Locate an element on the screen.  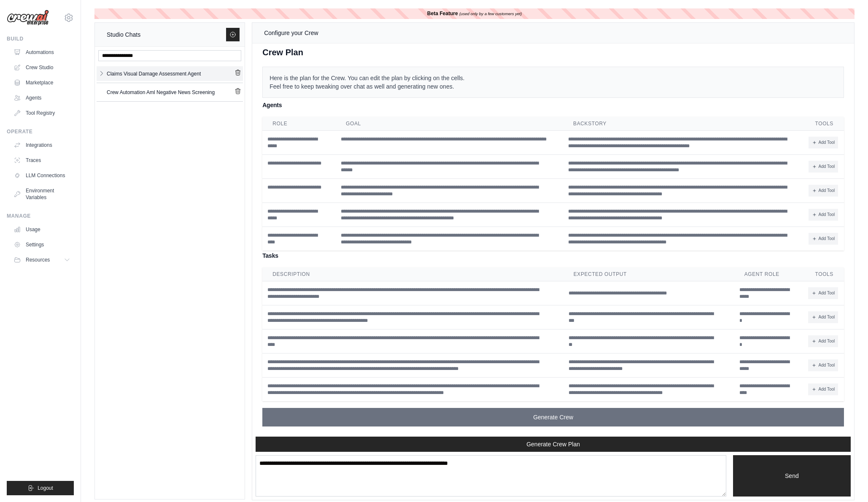
div: Crew Plan is located at coordinates (553, 52).